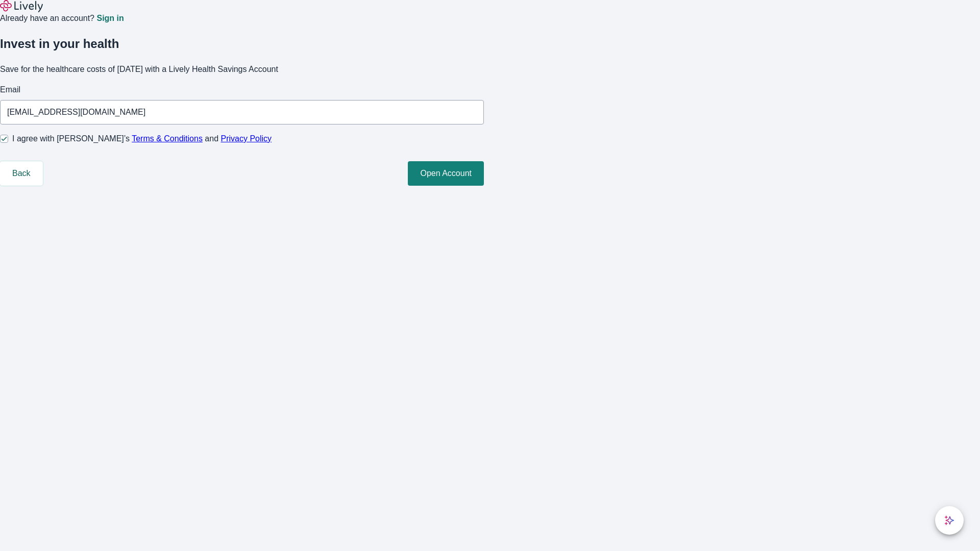 This screenshot has width=980, height=551. Describe the element at coordinates (949, 520) in the screenshot. I see `button: chat` at that location.